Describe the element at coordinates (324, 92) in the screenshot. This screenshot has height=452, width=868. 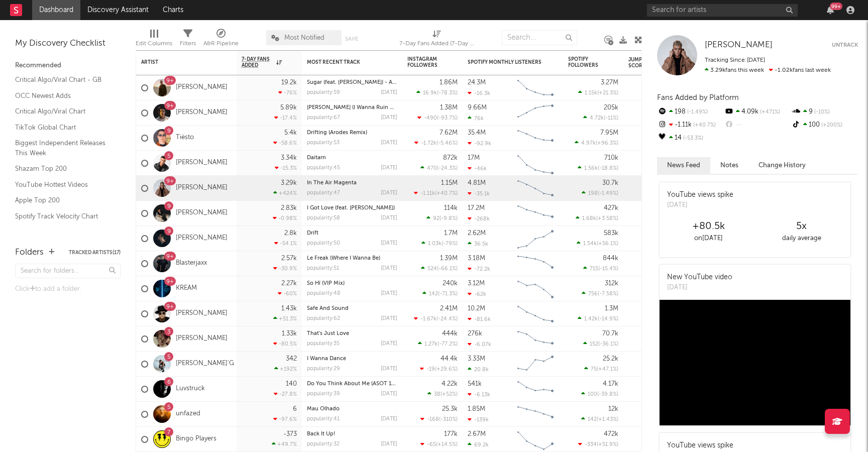
I see `div: popularity: 59` at that location.